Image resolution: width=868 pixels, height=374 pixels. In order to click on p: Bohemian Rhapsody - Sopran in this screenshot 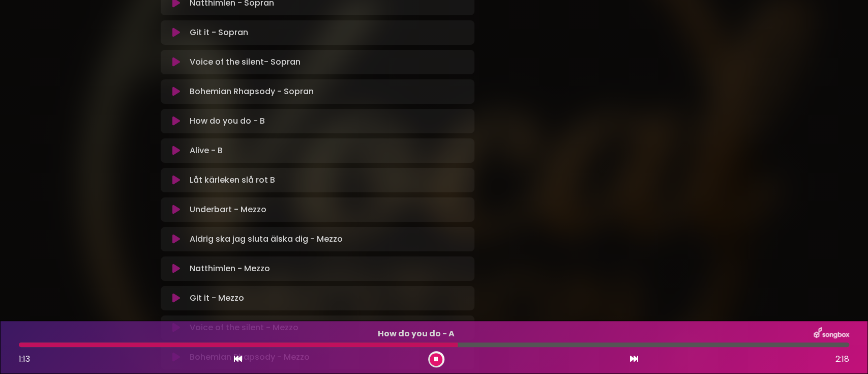, I will do `click(329, 92)`.